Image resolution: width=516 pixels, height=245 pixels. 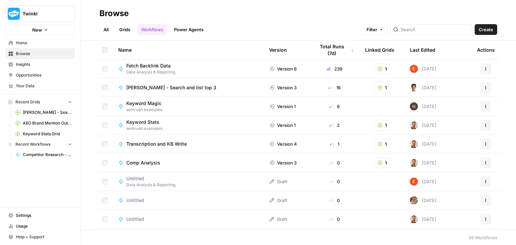 I want to click on div: 1, so click(x=335, y=144).